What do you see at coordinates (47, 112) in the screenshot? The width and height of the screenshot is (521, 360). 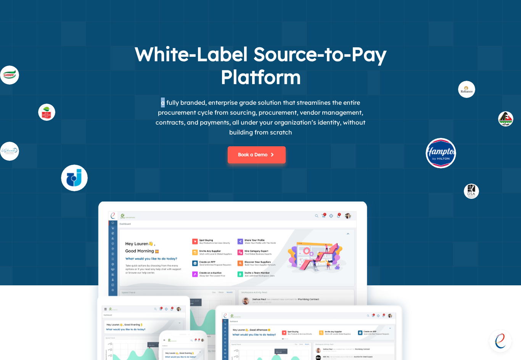 I see `img: supplier_othaim.svg` at bounding box center [47, 112].